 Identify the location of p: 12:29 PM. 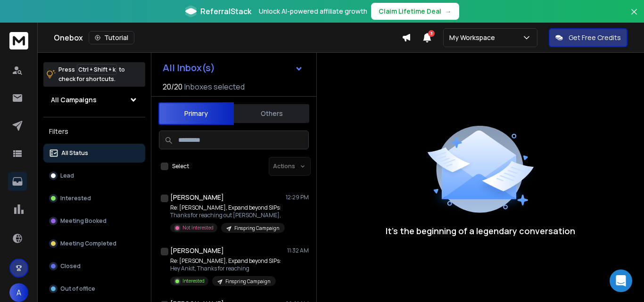
(297, 197).